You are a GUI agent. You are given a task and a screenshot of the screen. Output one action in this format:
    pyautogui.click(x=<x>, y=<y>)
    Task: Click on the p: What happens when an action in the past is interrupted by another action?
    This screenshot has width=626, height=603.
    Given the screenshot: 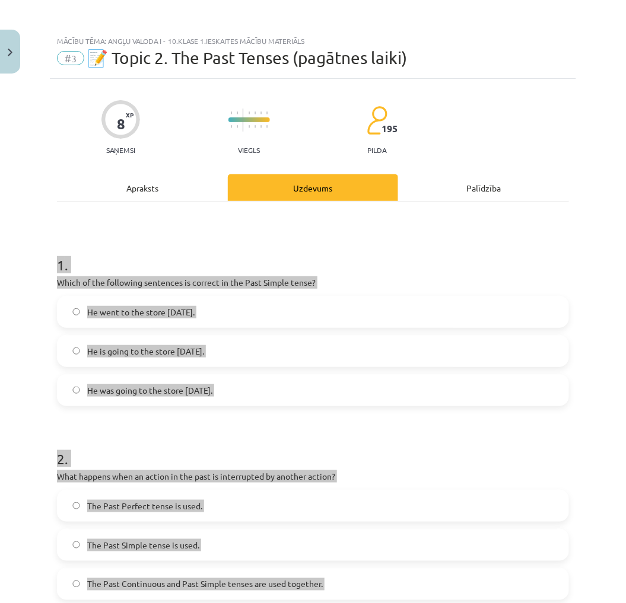 What is the action you would take?
    pyautogui.click(x=313, y=476)
    